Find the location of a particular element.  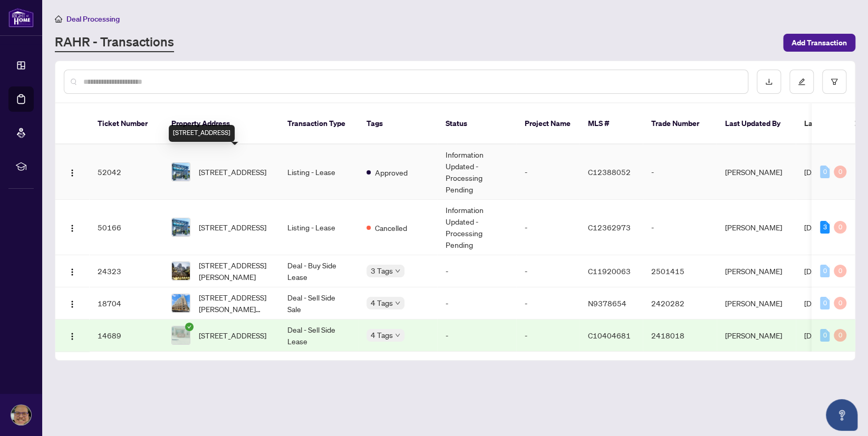

button: download is located at coordinates (769, 82).